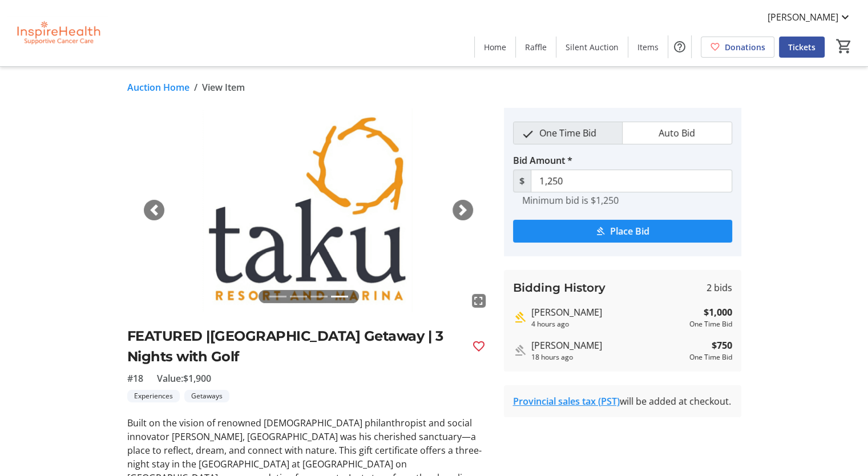 The image size is (868, 476). Describe the element at coordinates (608, 357) in the screenshot. I see `div: 18 hours ago` at that location.